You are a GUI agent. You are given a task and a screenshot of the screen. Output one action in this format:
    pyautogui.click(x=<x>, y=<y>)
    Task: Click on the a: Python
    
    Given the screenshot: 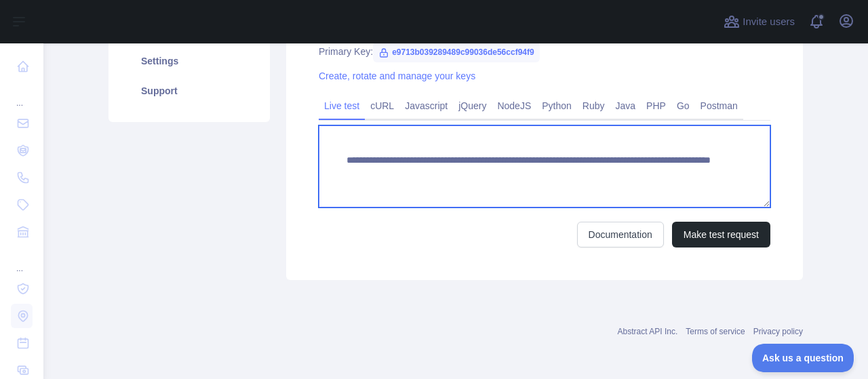 What is the action you would take?
    pyautogui.click(x=557, y=106)
    